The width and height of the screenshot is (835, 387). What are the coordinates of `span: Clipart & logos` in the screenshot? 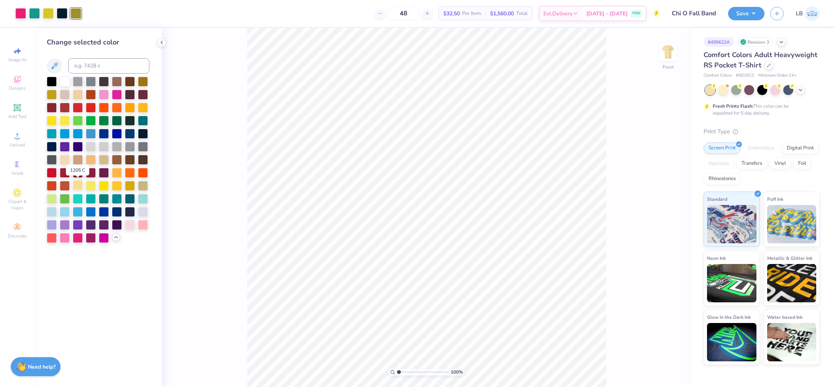 It's located at (17, 205).